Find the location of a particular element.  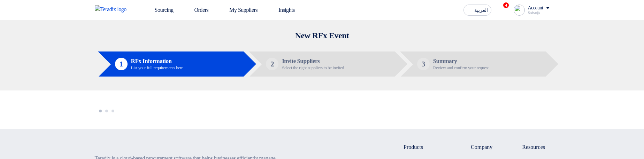

div: 2 is located at coordinates (272, 64).